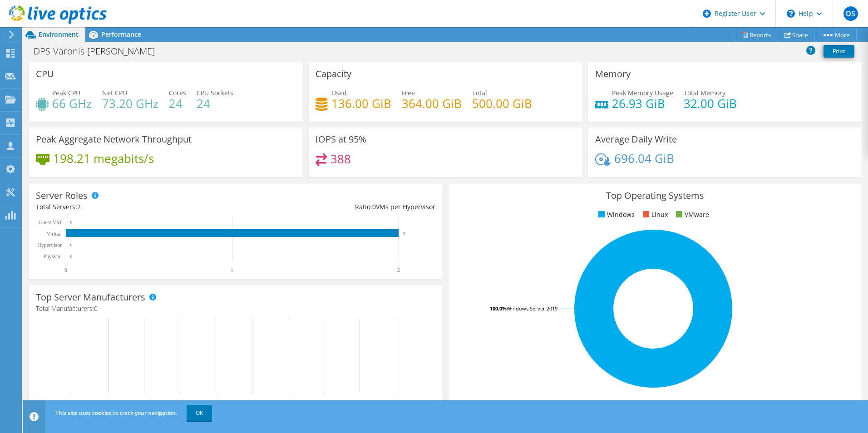 The height and width of the screenshot is (433, 868). What do you see at coordinates (177, 93) in the screenshot?
I see `span: Cores` at bounding box center [177, 93].